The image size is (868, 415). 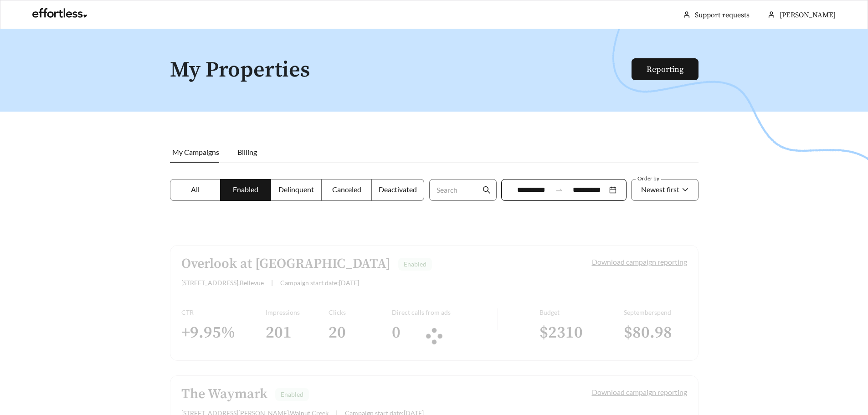 What do you see at coordinates (723, 15) in the screenshot?
I see `a: Support requests` at bounding box center [723, 15].